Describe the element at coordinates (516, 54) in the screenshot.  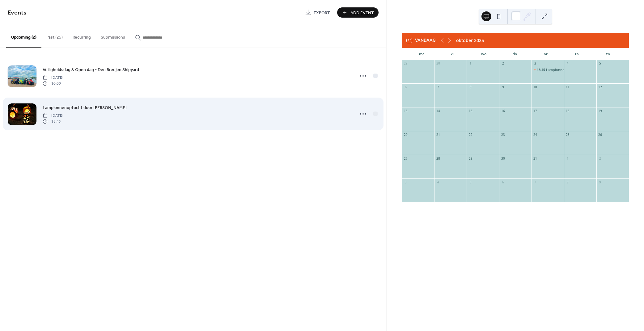
I see `div: do.` at that location.